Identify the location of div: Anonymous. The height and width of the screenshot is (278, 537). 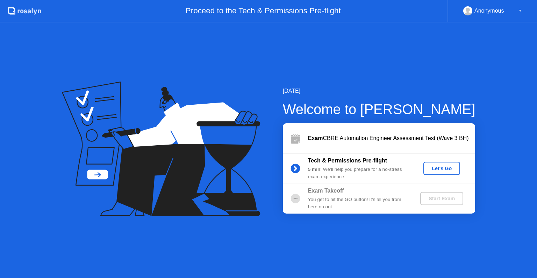
(489, 11).